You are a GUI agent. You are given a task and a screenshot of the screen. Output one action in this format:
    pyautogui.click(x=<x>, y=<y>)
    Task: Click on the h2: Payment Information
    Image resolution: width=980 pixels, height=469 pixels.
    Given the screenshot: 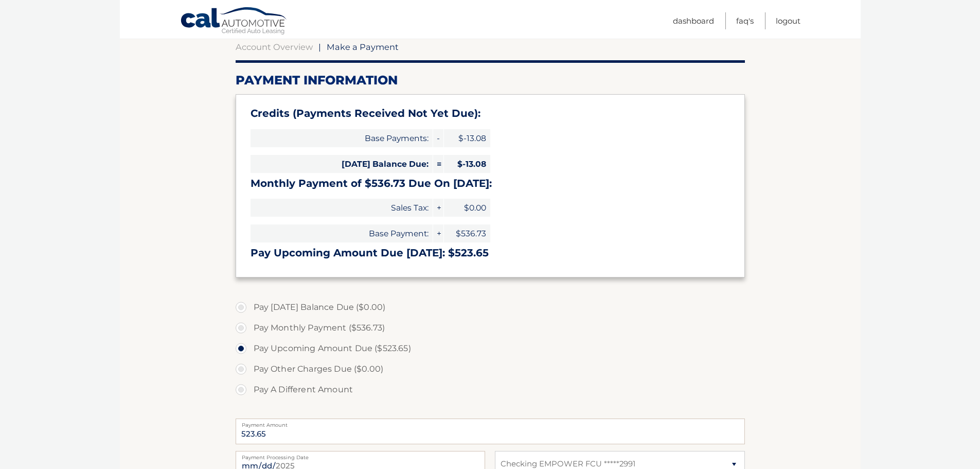 What is the action you would take?
    pyautogui.click(x=490, y=80)
    